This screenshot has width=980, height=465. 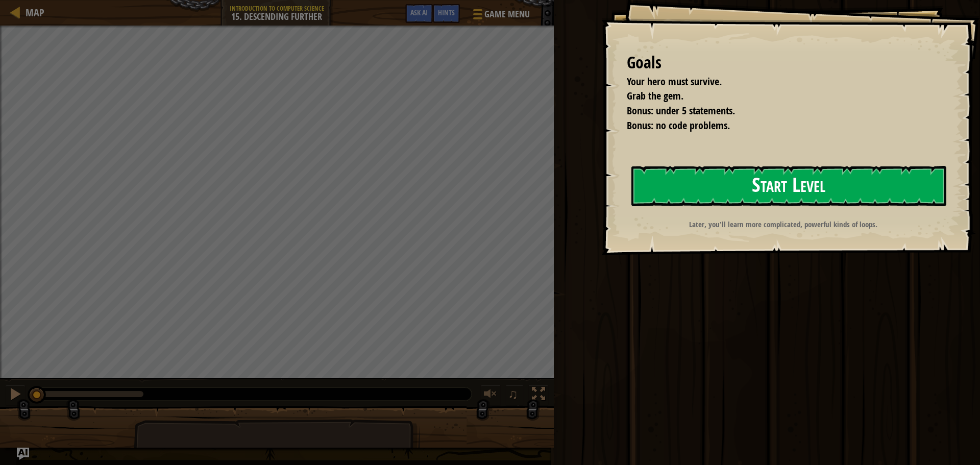 I want to click on a: Map, so click(x=32, y=12).